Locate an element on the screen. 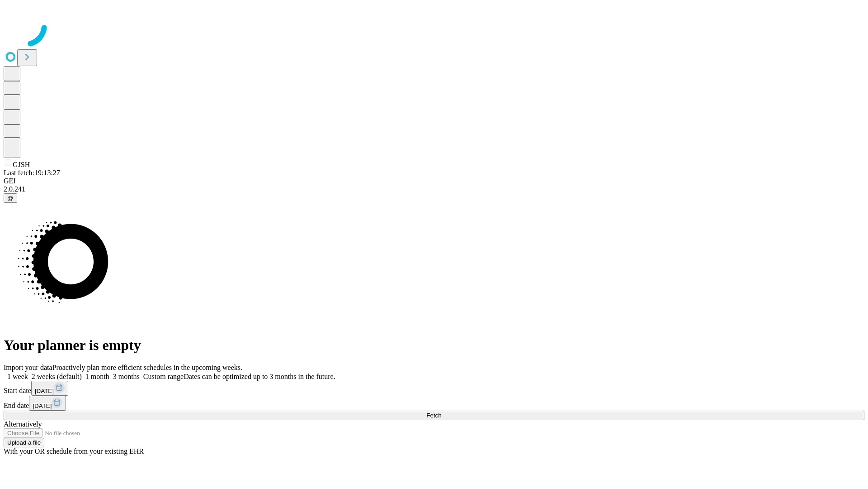 The image size is (868, 489). span: Custom range is located at coordinates (163, 376).